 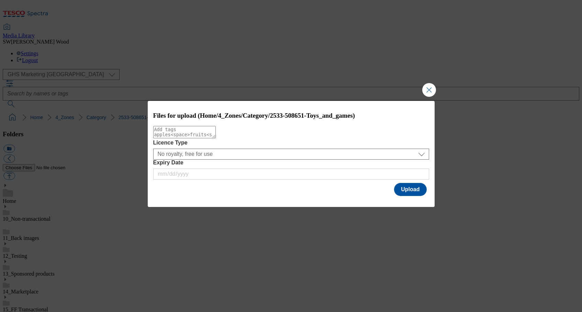 What do you see at coordinates (291, 143) in the screenshot?
I see `label: Licence Type` at bounding box center [291, 143].